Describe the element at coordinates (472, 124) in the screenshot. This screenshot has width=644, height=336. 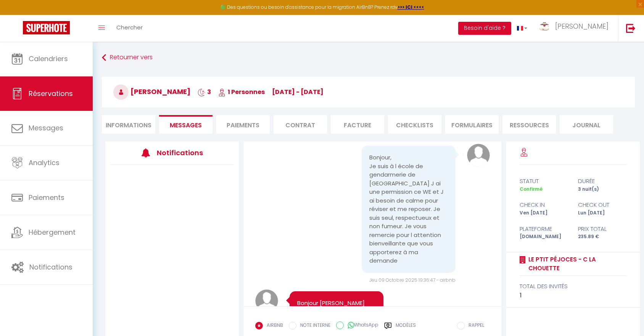
I see `li: FORMULAIRES` at that location.